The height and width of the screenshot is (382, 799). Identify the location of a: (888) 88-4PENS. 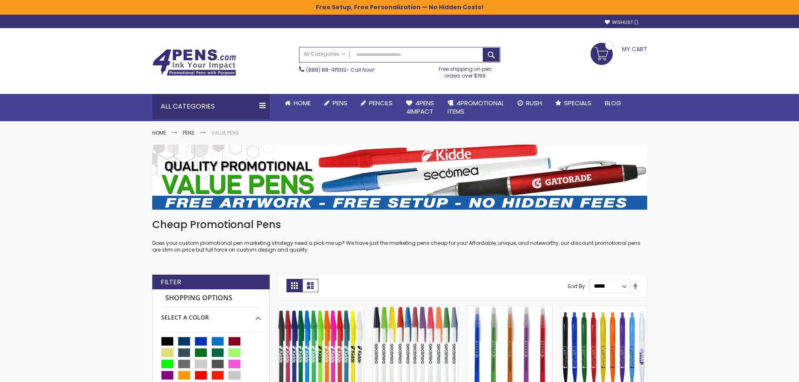
(326, 70).